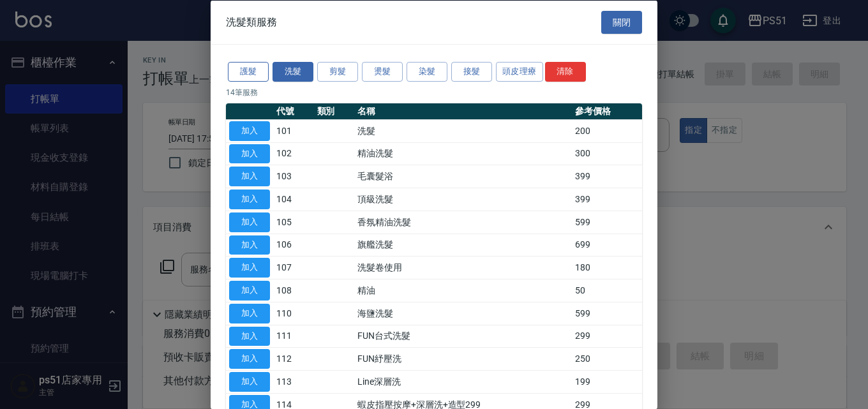 The width and height of the screenshot is (868, 409). Describe the element at coordinates (294, 267) in the screenshot. I see `td: 107` at that location.